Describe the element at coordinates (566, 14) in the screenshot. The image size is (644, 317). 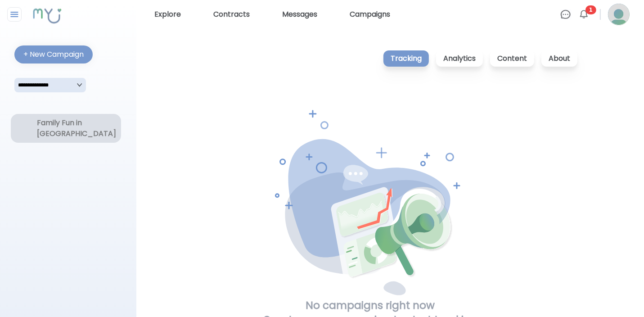
I see `img: Chat` at that location.